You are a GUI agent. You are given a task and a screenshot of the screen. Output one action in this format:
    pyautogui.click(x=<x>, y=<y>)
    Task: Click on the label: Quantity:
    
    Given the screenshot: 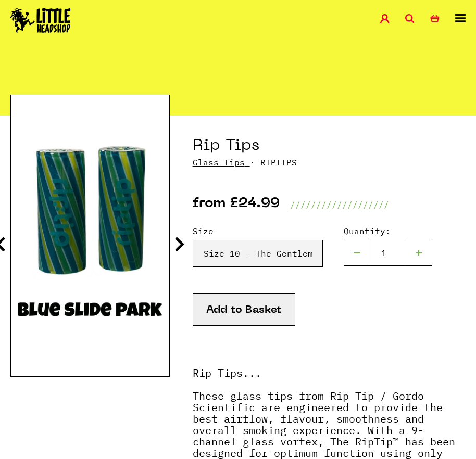 What is the action you would take?
    pyautogui.click(x=388, y=231)
    